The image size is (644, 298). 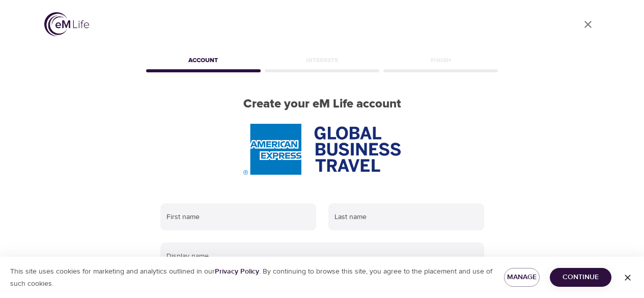 What do you see at coordinates (588, 24) in the screenshot?
I see `a: close` at bounding box center [588, 24].